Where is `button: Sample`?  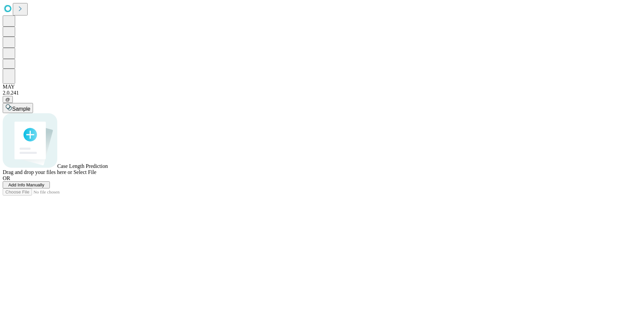
button: Sample is located at coordinates (18, 108).